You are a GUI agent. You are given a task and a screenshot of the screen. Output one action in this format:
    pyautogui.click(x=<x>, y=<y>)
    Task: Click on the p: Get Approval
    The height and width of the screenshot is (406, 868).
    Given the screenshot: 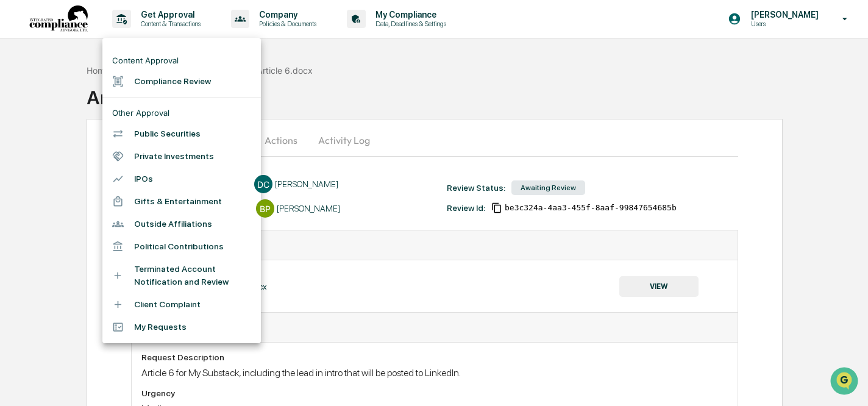 What is the action you would take?
    pyautogui.click(x=169, y=15)
    